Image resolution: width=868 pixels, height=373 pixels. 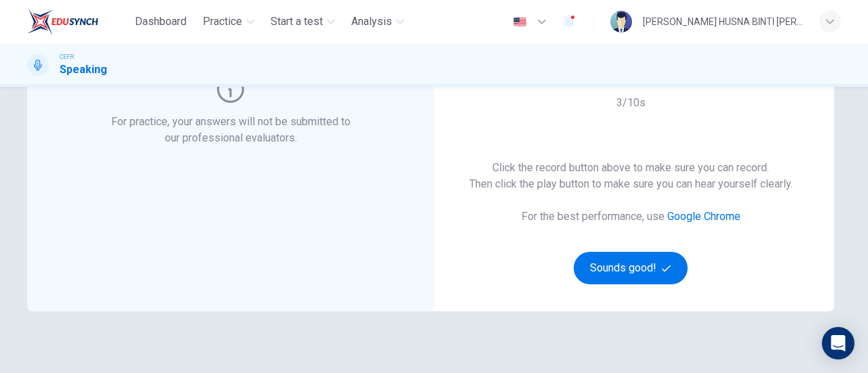 I want to click on h1: Speaking, so click(x=84, y=70).